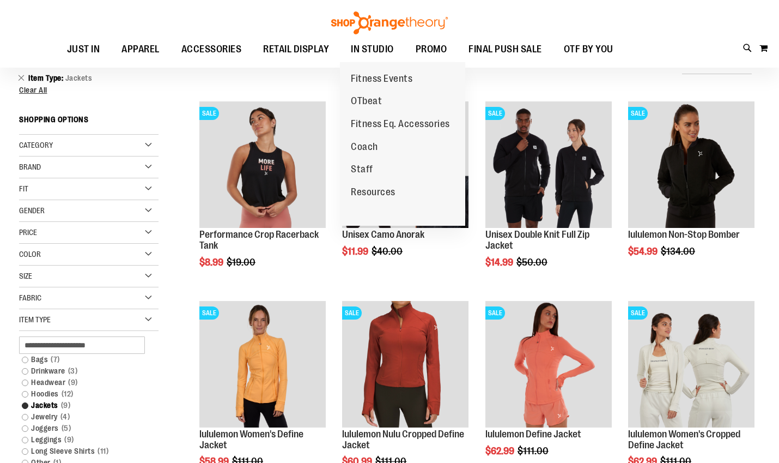 This screenshot has width=779, height=463. I want to click on span: IN STUDIO, so click(372, 49).